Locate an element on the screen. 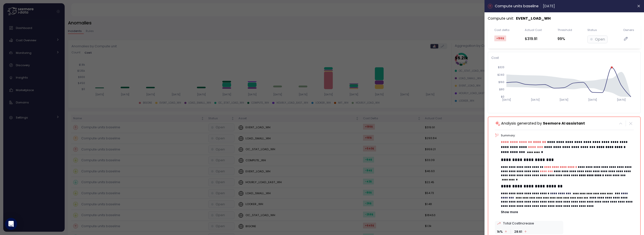 Image resolution: width=644 pixels, height=235 pixels. p: Summary: is located at coordinates (567, 135).